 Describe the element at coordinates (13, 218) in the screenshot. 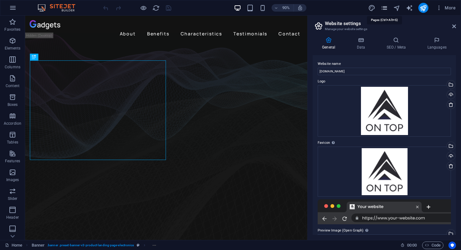

I see `p: Header` at that location.